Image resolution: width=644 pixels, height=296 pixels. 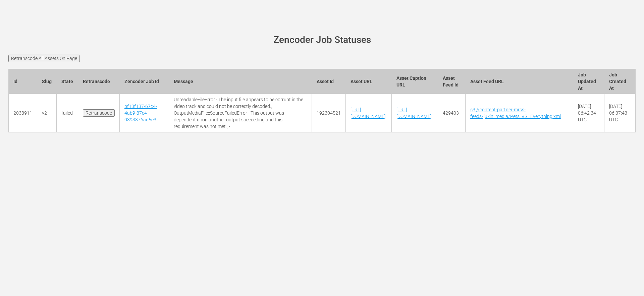 I want to click on h1: Zencoder Job Statuses, so click(x=322, y=40).